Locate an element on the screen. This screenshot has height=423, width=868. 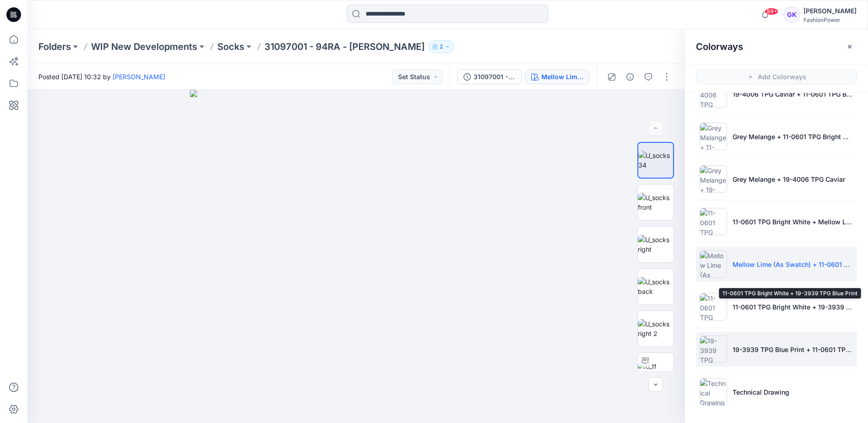
p: 19-3939 TPG Blue Print + 11-0601 TPG Bright White is located at coordinates (793, 349).